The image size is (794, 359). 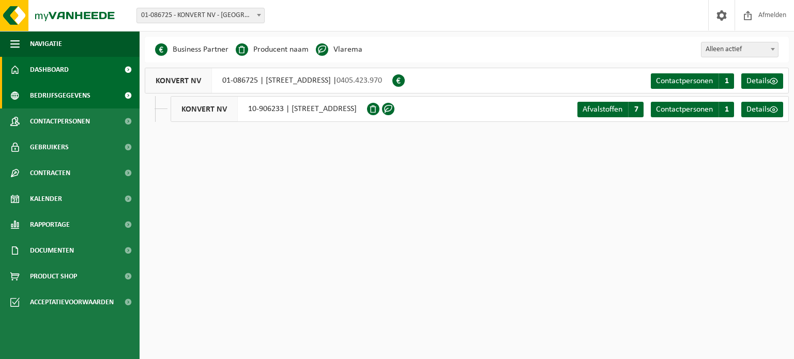 I want to click on span: Gebruikers, so click(x=49, y=147).